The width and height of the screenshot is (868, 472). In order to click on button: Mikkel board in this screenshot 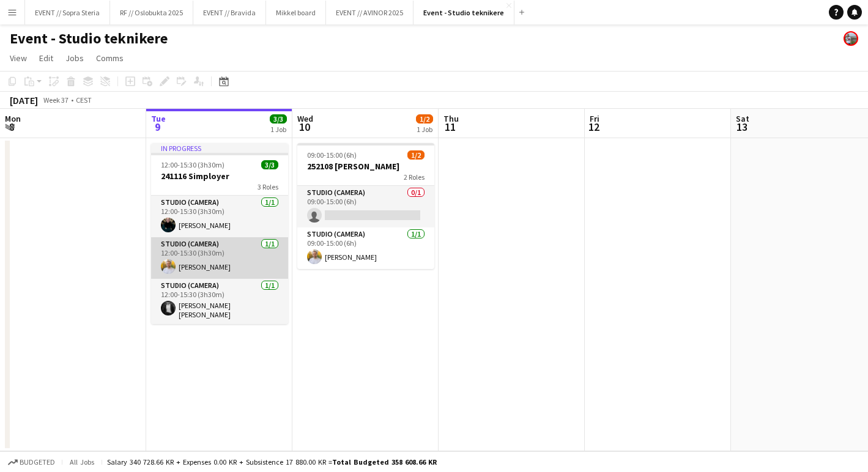, I will do `click(296, 12)`.